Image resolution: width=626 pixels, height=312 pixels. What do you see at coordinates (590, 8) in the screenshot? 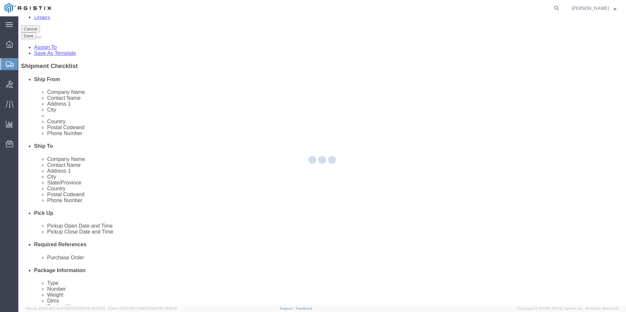
I see `span: Nicholas Blandy` at bounding box center [590, 8].